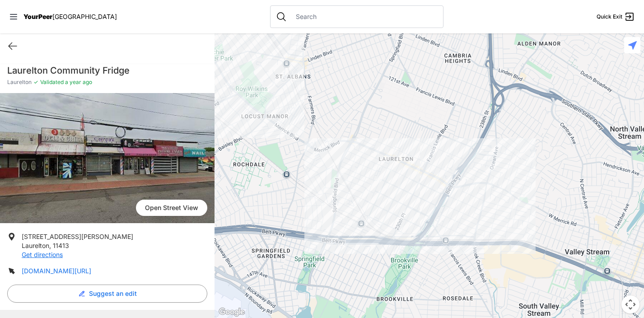  What do you see at coordinates (232, 312) in the screenshot?
I see `a: Open this area in Google Maps (opens a new window)` at bounding box center [232, 312].